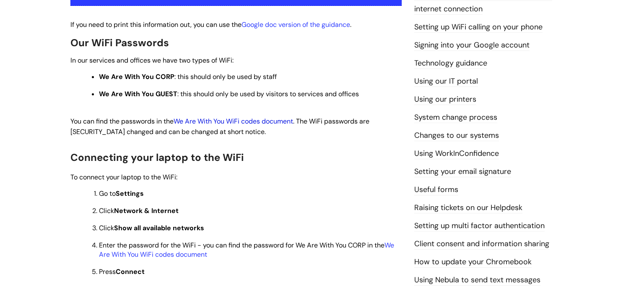  I want to click on strong: Settings, so click(130, 193).